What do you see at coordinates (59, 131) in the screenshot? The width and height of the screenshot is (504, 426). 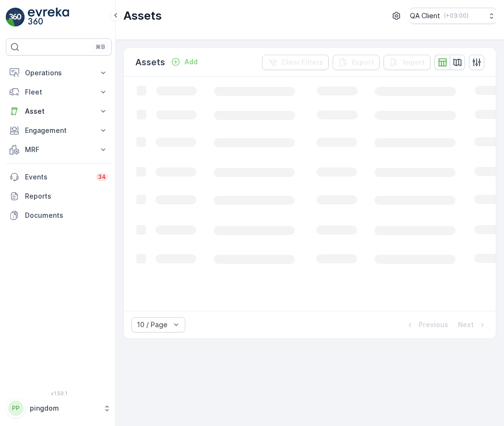 I see `button: Engagement` at bounding box center [59, 131].